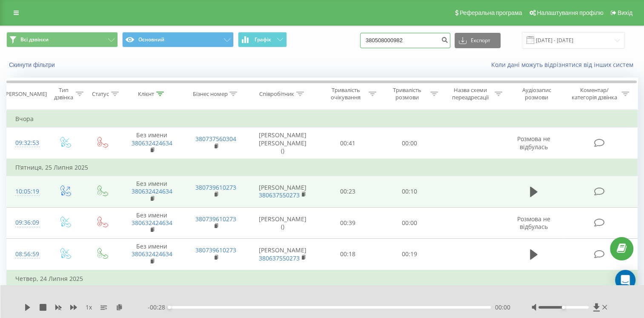 Image resolution: width=644 pixels, height=318 pixels. What do you see at coordinates (35, 40) in the screenshot?
I see `span: Всі дзвінки` at bounding box center [35, 40].